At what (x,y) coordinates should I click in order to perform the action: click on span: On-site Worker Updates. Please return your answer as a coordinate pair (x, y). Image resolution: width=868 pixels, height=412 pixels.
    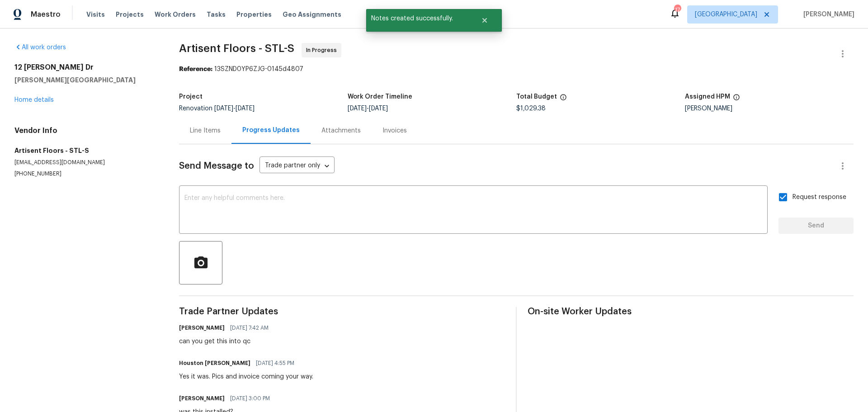
    Looking at the image, I should click on (690, 312).